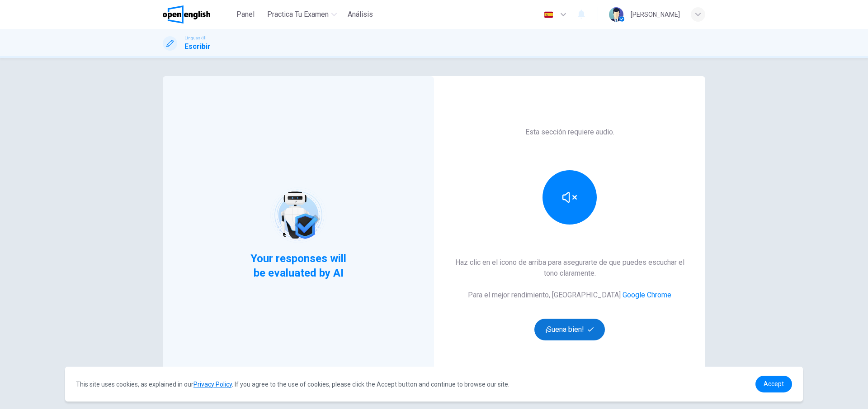 This screenshot has width=868, height=416. I want to click on h6: Haz clic en el icono de arriba para asegurarte de que puedes escuchar el tono claramente., so click(570, 268).